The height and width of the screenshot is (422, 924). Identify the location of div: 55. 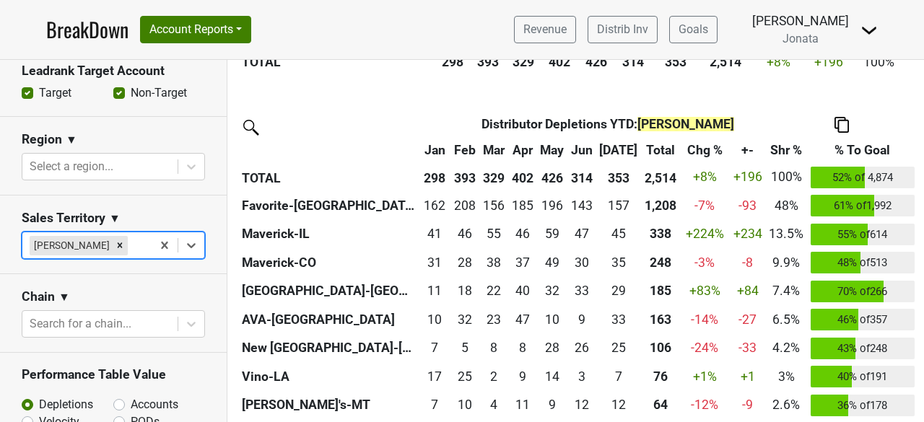
(494, 234).